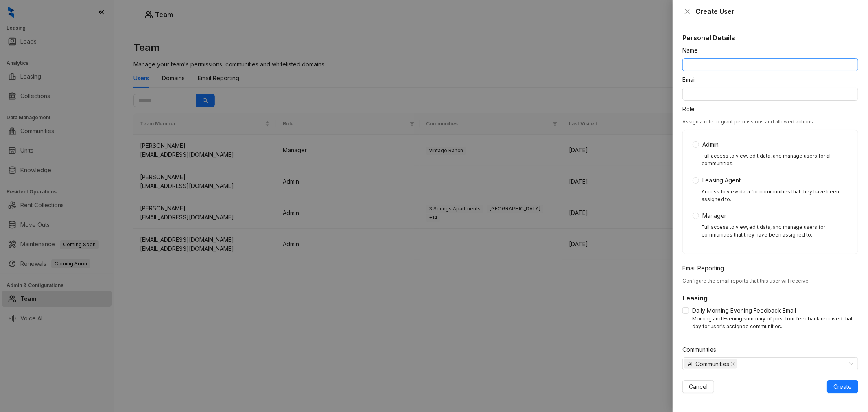 The width and height of the screenshot is (868, 412). Describe the element at coordinates (842, 387) in the screenshot. I see `span: Create` at that location.